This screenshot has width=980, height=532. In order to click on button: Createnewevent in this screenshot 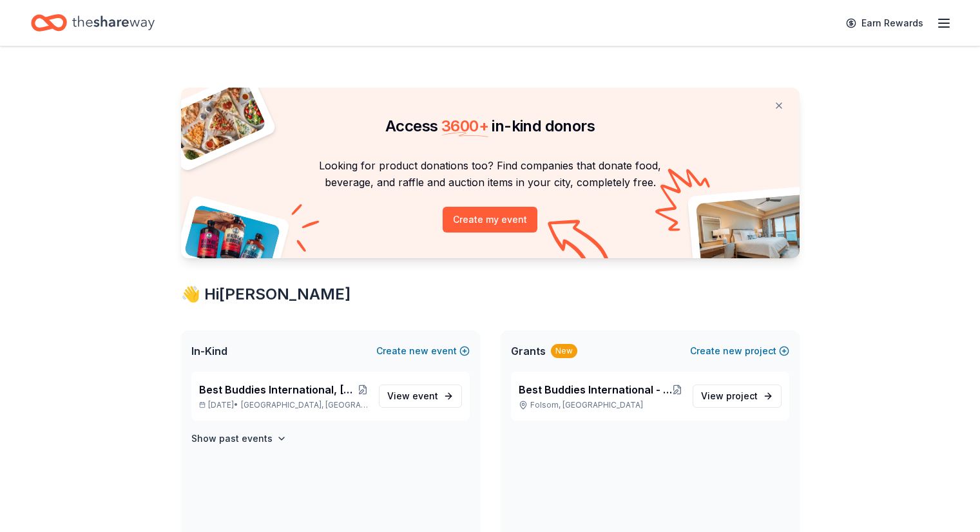, I will do `click(423, 351)`.